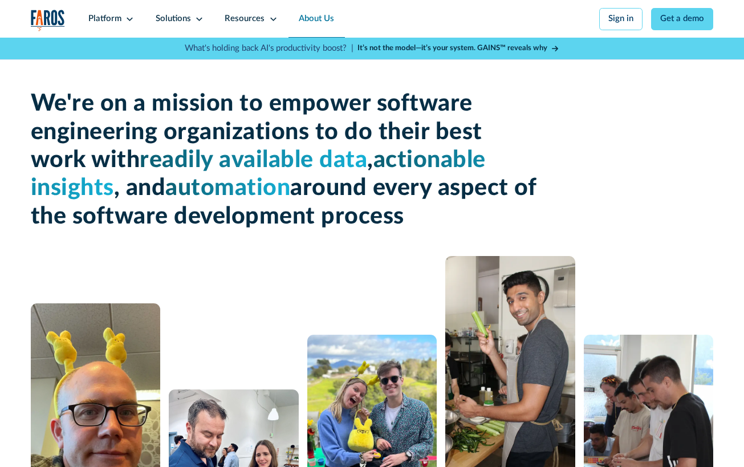  Describe the element at coordinates (452, 48) in the screenshot. I see `strong: It’s not the model—it’s your system. GAINS™ reveals why` at that location.